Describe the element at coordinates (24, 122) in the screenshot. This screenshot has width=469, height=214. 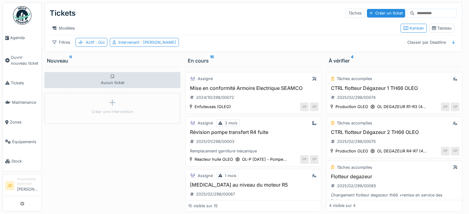
I see `span: Zones` at that location.